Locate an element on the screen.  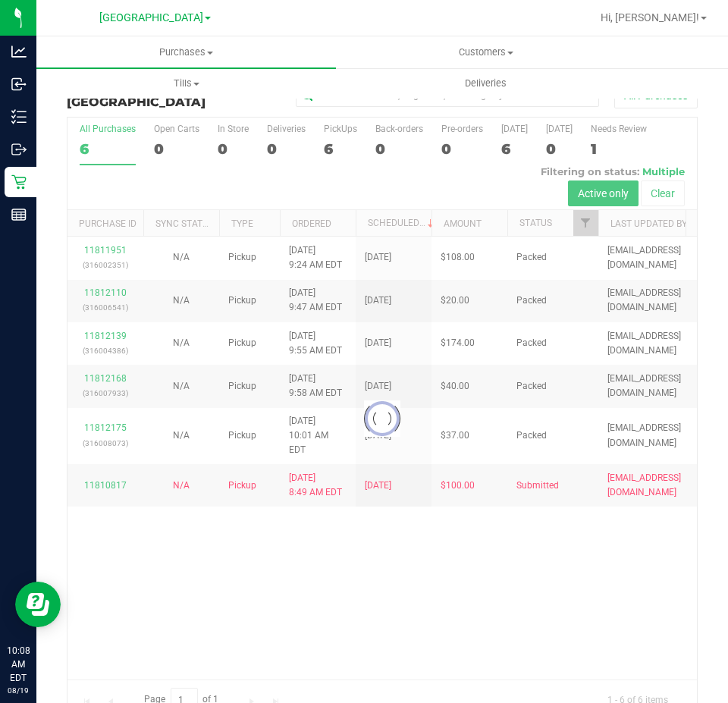
a: Purchases is located at coordinates (186, 52).